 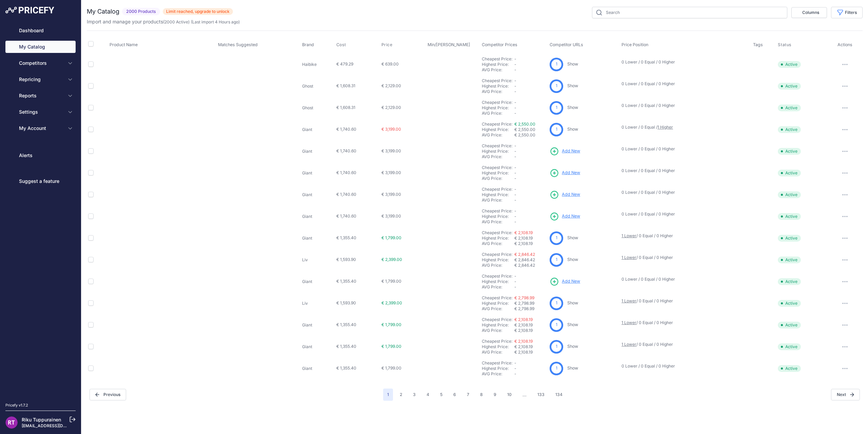 I want to click on button: Price, so click(x=387, y=45).